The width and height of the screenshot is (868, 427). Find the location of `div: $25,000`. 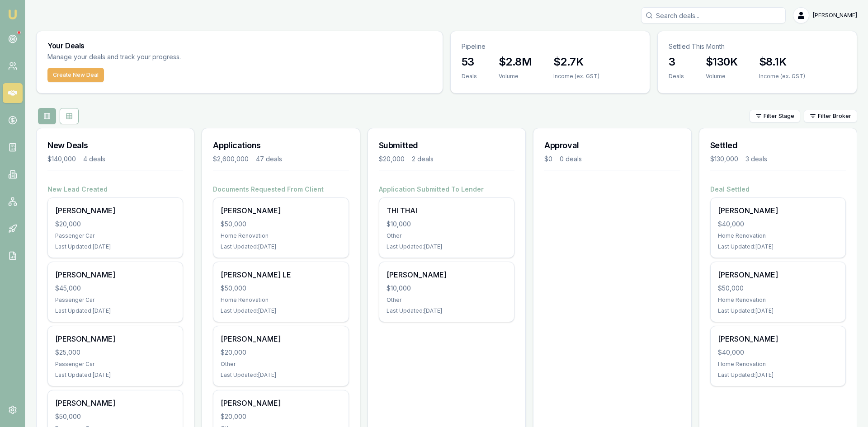

div: $25,000 is located at coordinates (116, 352).